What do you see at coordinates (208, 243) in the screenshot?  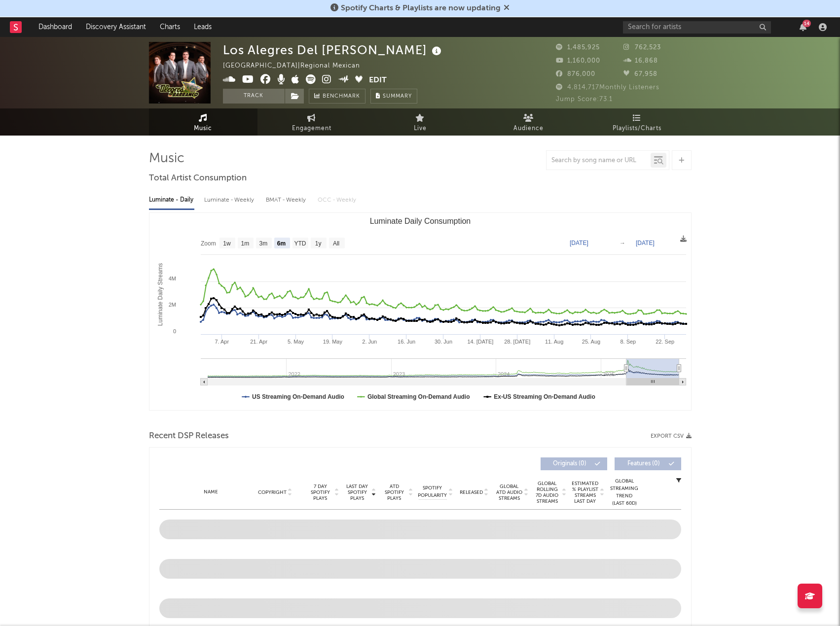 I see `text: Zoom` at bounding box center [208, 243].